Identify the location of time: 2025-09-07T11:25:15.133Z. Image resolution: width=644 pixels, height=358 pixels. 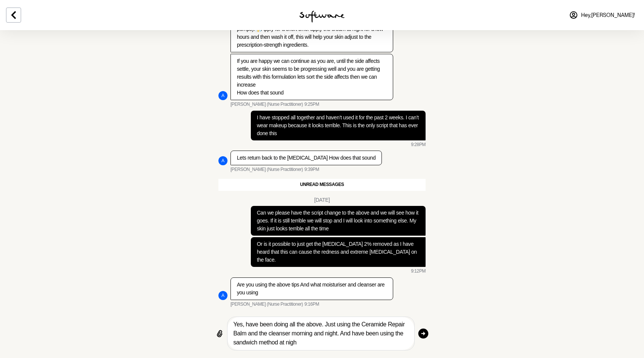
(312, 105).